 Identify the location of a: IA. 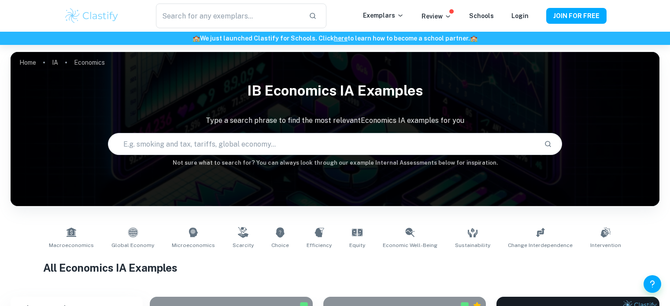
(55, 63).